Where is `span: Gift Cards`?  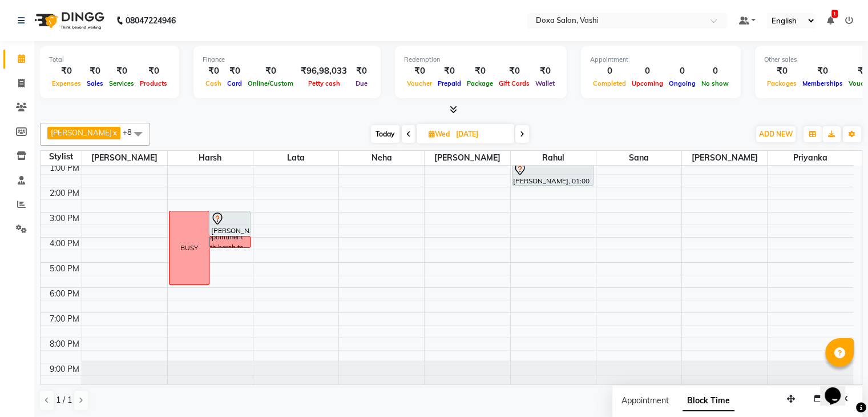 span: Gift Cards is located at coordinates (514, 83).